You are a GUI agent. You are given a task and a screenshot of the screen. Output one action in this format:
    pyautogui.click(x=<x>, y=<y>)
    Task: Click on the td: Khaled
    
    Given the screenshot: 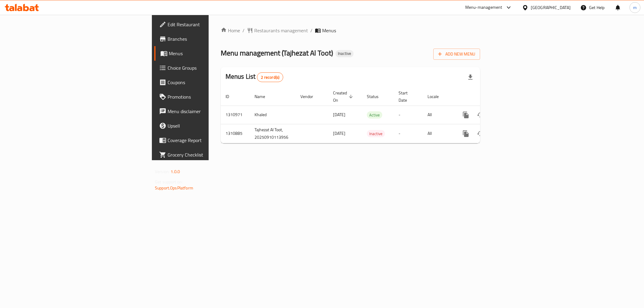 What is the action you would take?
    pyautogui.click(x=273, y=115)
    